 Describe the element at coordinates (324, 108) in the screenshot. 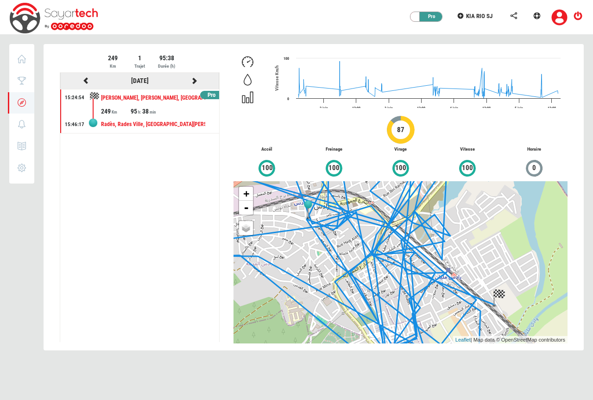

I see `text: 2 juin` at that location.